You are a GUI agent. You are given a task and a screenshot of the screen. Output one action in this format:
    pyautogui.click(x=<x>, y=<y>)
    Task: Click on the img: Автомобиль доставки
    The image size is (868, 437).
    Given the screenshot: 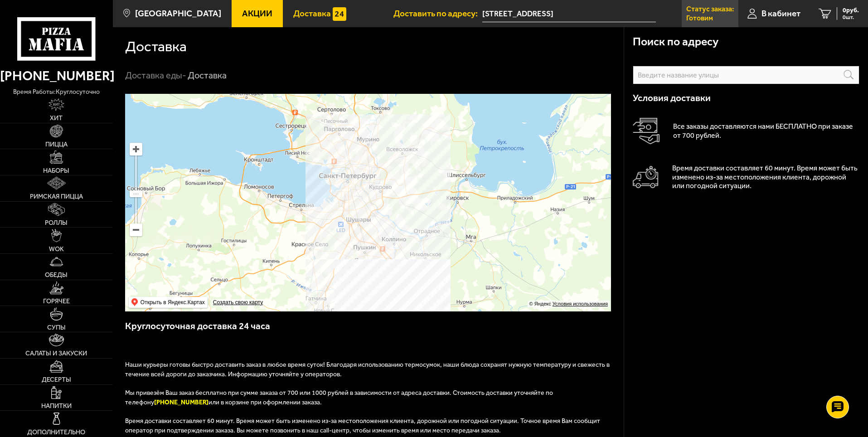 What is the action you would take?
    pyautogui.click(x=646, y=177)
    